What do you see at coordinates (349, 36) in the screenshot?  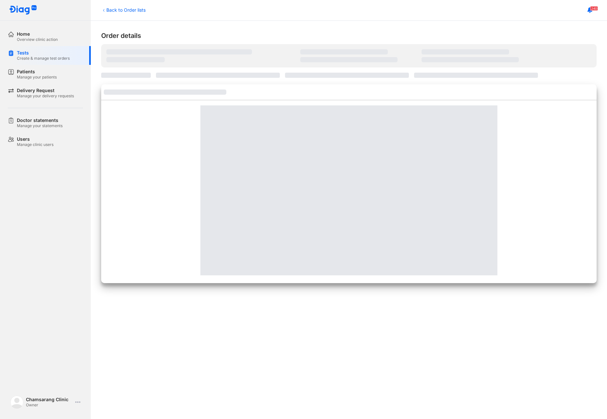 I see `div: Order details` at bounding box center [349, 36].